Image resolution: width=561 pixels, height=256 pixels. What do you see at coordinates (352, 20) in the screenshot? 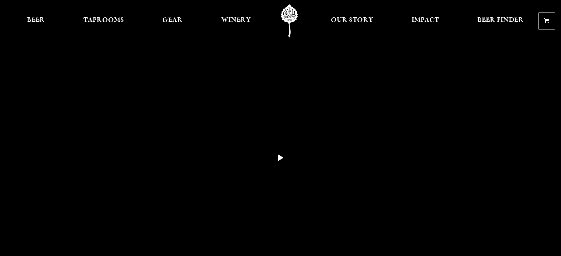
I see `span: Our Story` at bounding box center [352, 20].